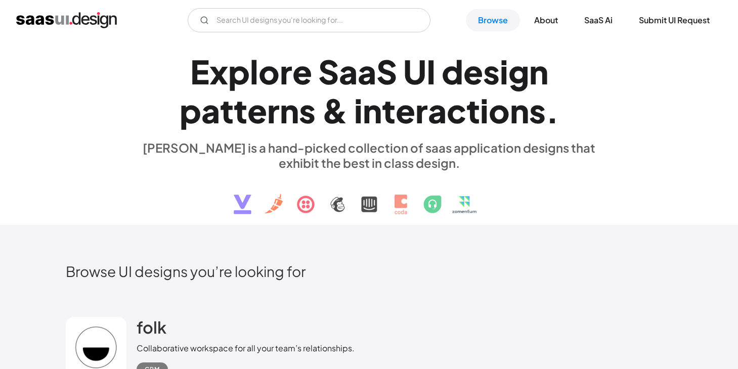  Describe the element at coordinates (456, 110) in the screenshot. I see `div: c` at that location.